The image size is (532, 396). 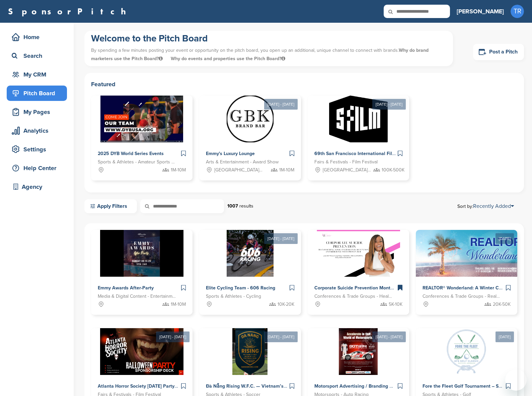 What do you see at coordinates (234, 297) in the screenshot?
I see `span: Sports & Athletes - Cycling` at bounding box center [234, 297].